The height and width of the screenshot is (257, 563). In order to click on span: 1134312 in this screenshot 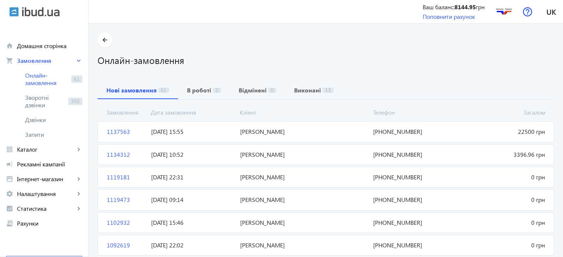, I will do `click(126, 154)`.